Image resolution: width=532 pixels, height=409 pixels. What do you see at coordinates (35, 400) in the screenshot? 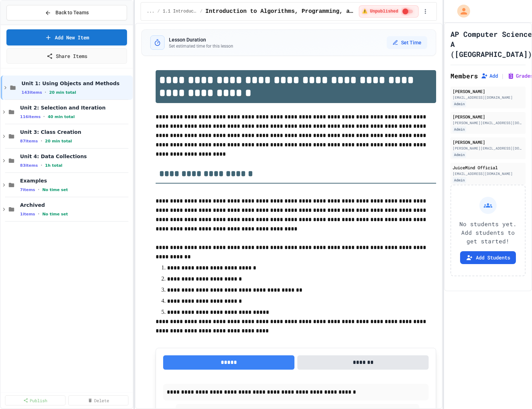
I see `a: Publish` at bounding box center [35, 400].